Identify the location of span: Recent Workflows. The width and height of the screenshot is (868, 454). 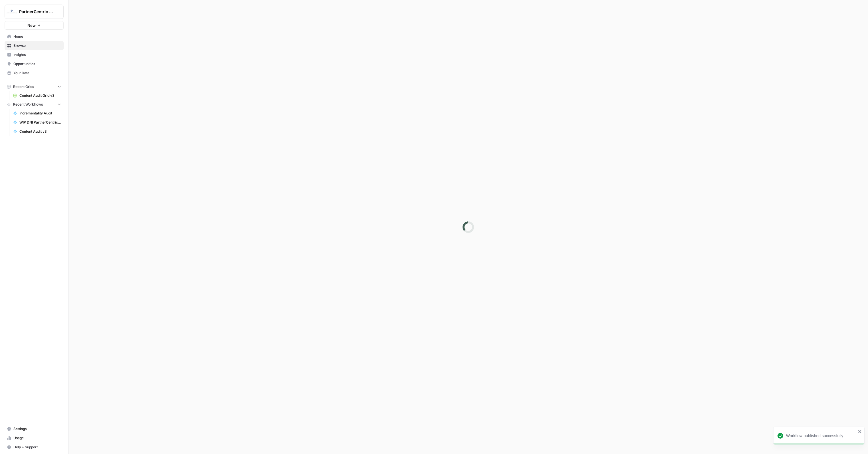
(28, 104).